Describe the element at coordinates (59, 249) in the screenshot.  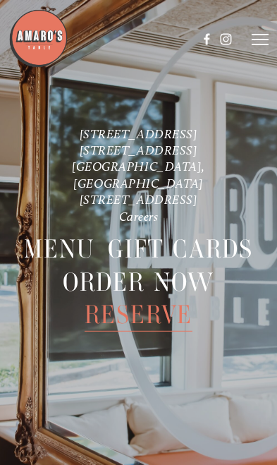
I see `span: Menu` at that location.